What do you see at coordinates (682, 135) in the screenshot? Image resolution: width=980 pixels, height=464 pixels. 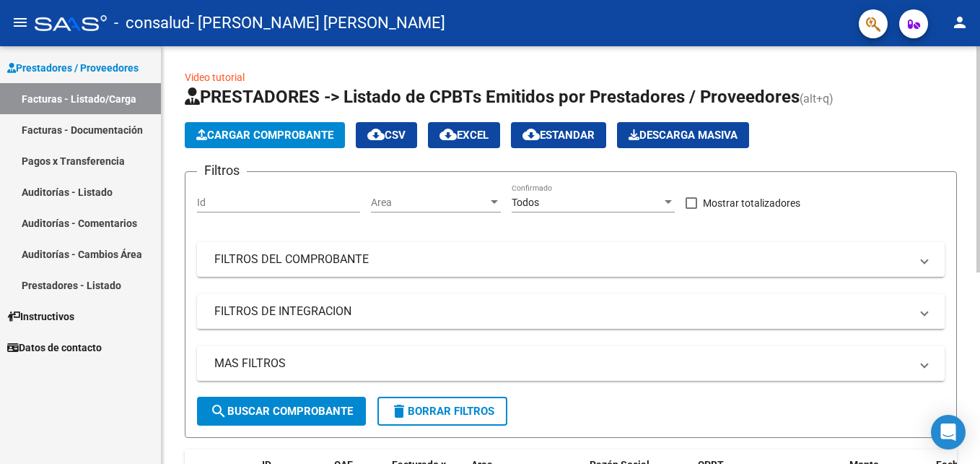 I see `app-download-masive: Descarga masiva de comprobantes (adjuntos)` at bounding box center [682, 135].